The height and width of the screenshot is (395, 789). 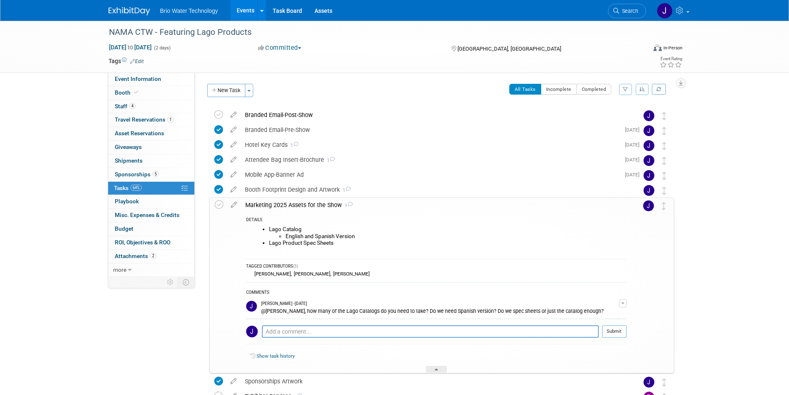 What do you see at coordinates (153, 255) in the screenshot?
I see `span: 2` at bounding box center [153, 255].